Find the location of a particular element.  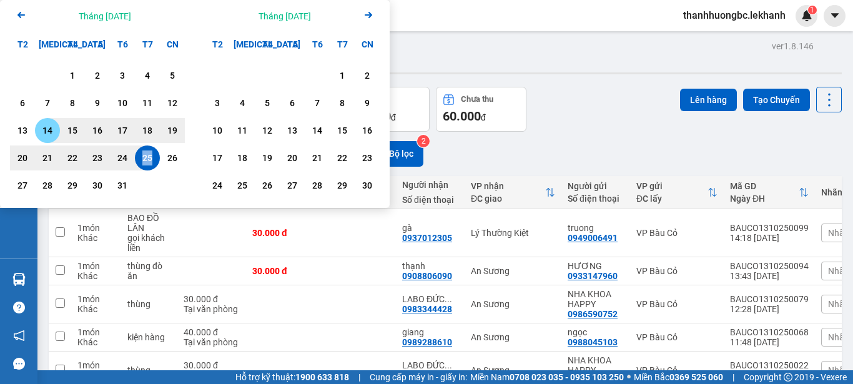

span: Nhãn is located at coordinates (839, 304).